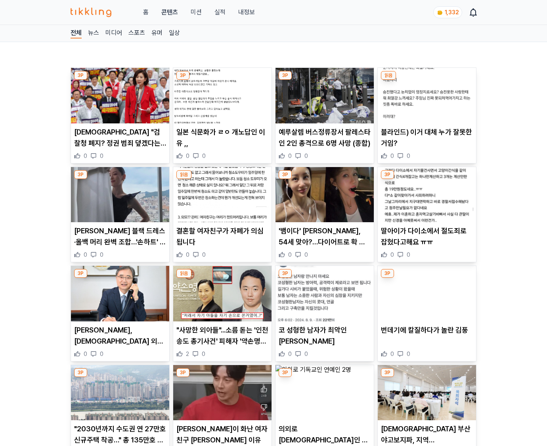 This screenshot has height=446, width=547. Describe the element at coordinates (325, 393) in the screenshot. I see `img: 의외로 기독교인 연예인 2명` at that location.